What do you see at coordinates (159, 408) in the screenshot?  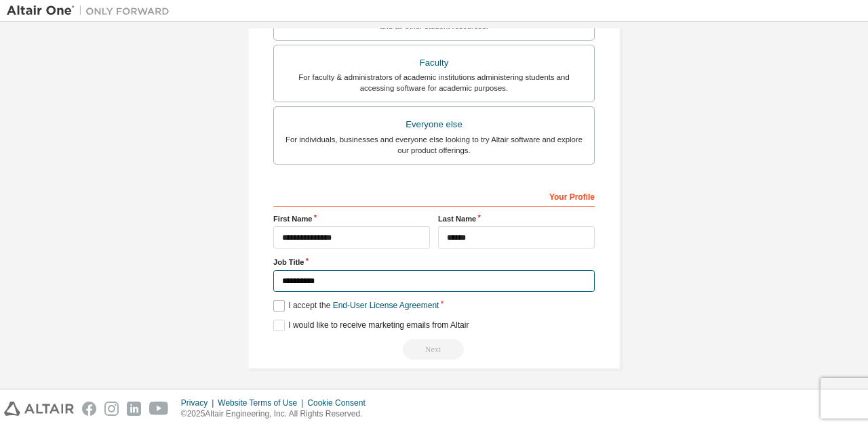 I see `img: youtube.svg` at bounding box center [159, 408].